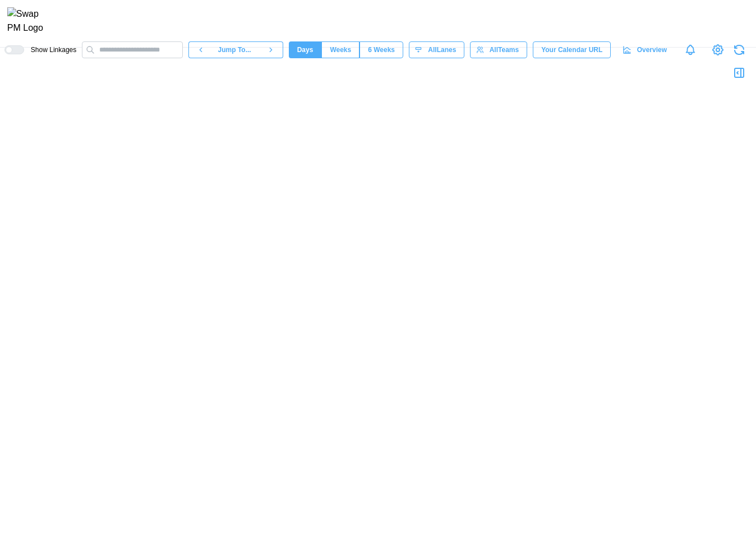  What do you see at coordinates (652, 50) in the screenshot?
I see `span: Overview` at bounding box center [652, 50].